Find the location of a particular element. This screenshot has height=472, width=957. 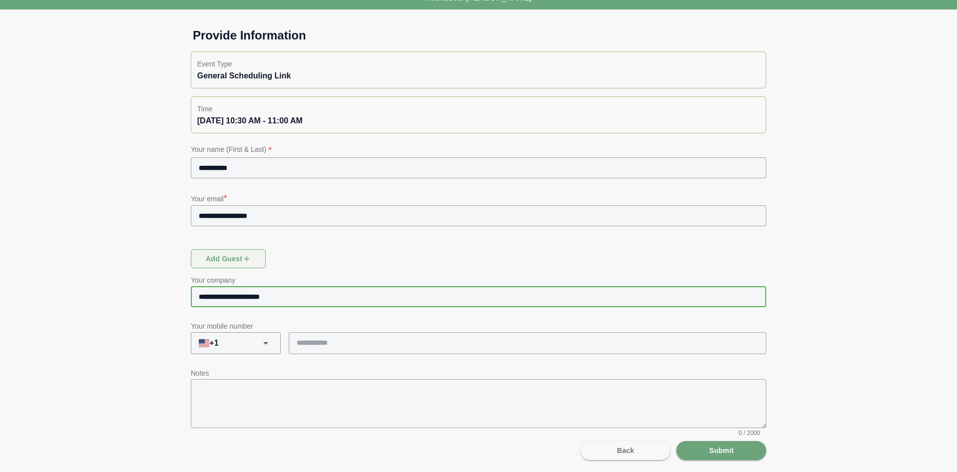

p: Your email is located at coordinates (478, 198).